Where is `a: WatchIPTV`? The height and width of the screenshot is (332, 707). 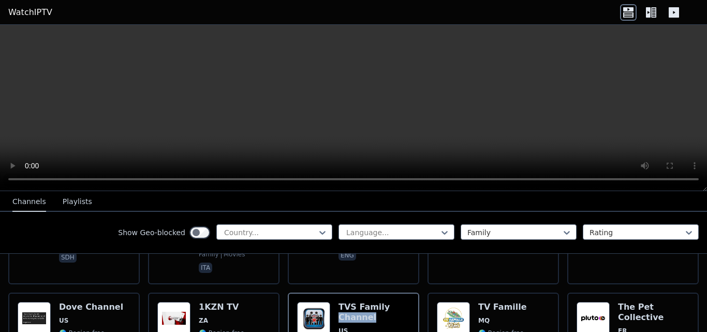 a: WatchIPTV is located at coordinates (30, 12).